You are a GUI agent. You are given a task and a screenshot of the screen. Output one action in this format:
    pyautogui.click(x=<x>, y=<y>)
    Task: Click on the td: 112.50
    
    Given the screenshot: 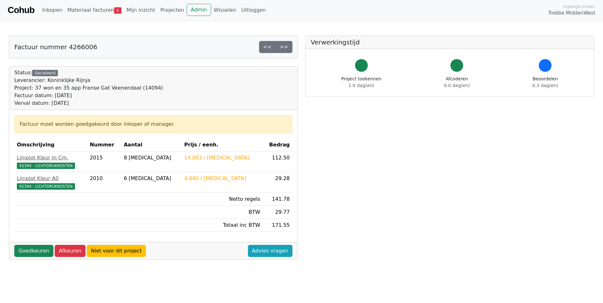 What is the action you would take?
    pyautogui.click(x=277, y=162)
    